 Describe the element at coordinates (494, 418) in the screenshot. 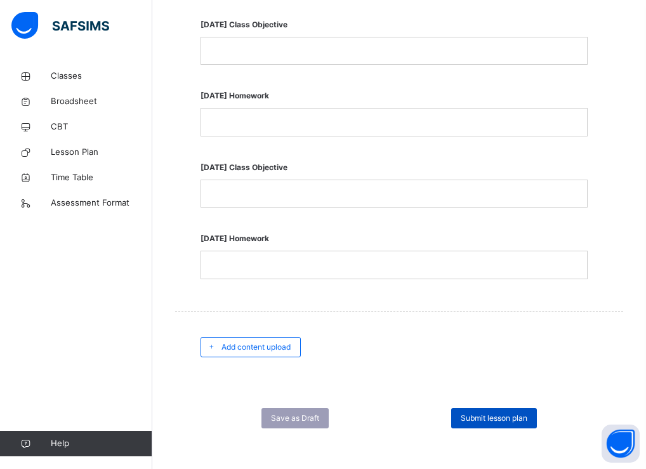

I see `span: Submit lesson plan` at that location.